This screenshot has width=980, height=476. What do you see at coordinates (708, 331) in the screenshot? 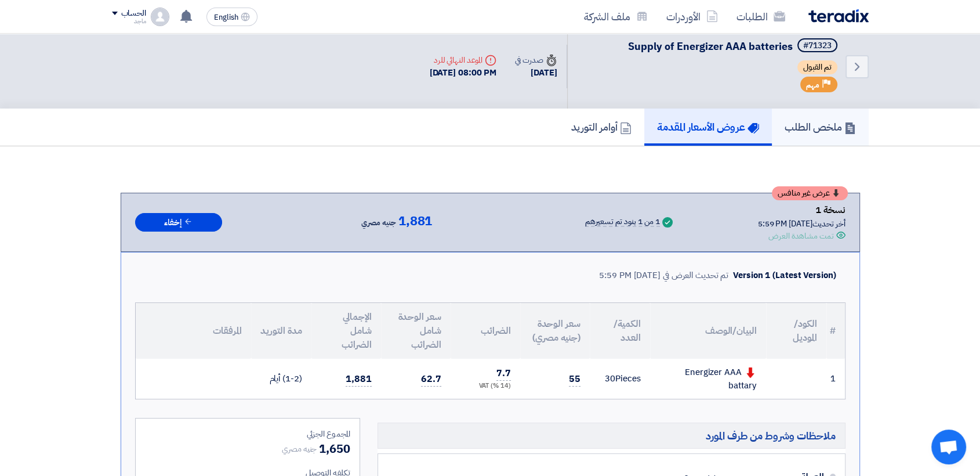
I see `th: البيان/الوصف` at bounding box center [708, 331].